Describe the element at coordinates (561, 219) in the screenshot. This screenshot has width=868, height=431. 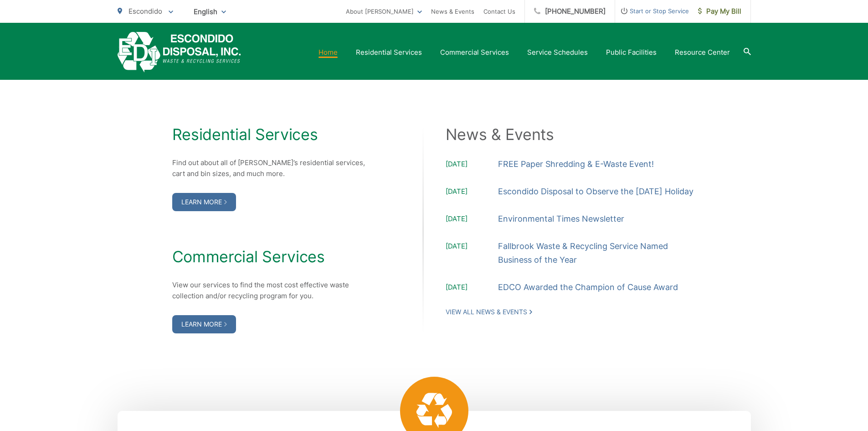
I see `a: Environmental Times Newsletter` at that location.